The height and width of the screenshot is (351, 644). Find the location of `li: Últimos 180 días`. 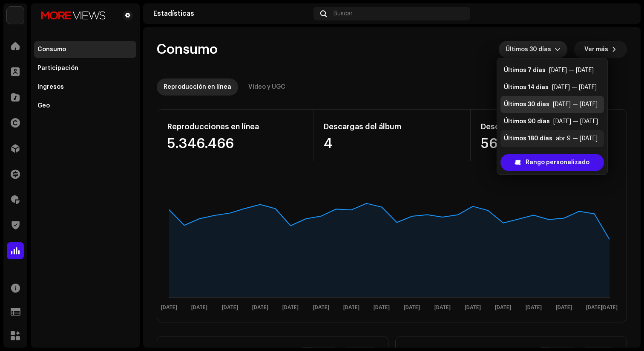

li: Últimos 180 días is located at coordinates (552, 139).